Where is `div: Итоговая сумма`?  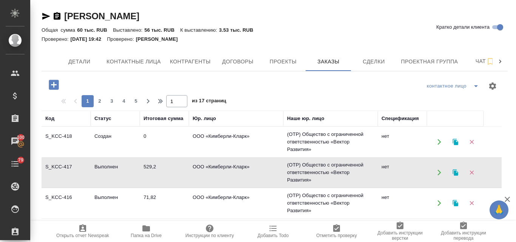
div: Итоговая сумма is located at coordinates (163, 119).